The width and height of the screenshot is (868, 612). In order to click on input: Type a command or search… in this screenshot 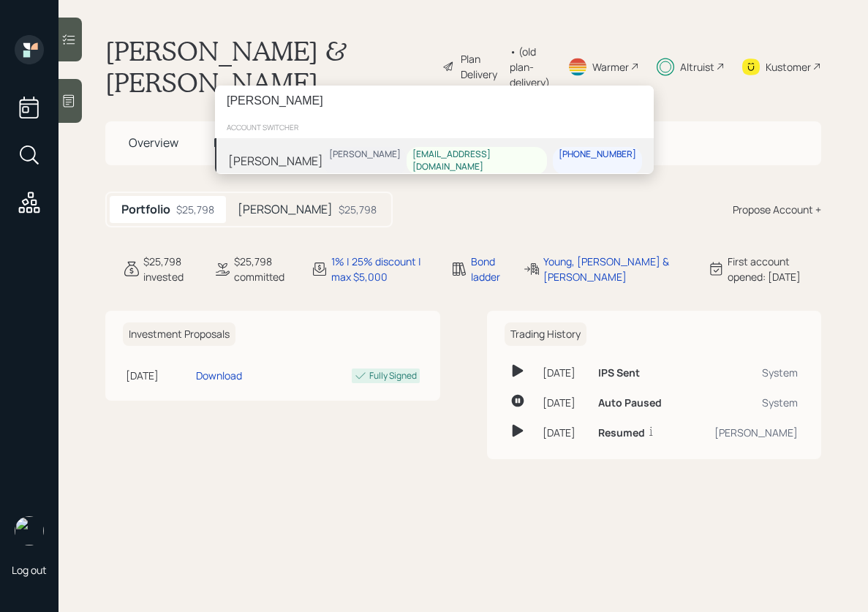, I will do `click(435, 101)`.